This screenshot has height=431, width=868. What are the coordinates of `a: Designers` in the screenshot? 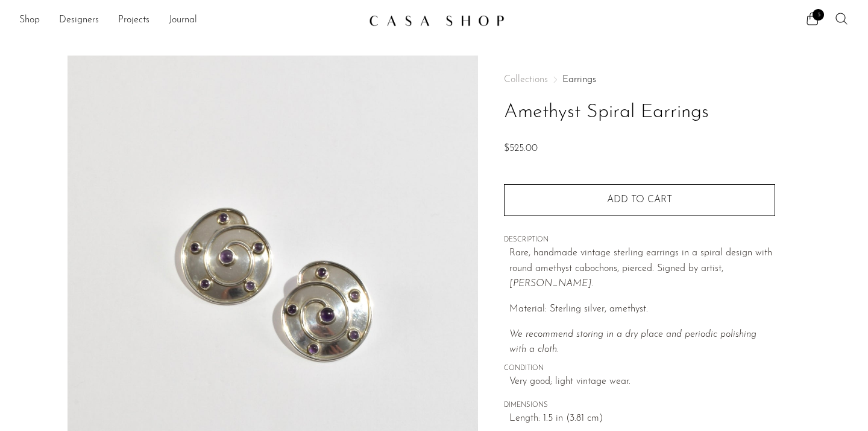 It's located at (79, 20).